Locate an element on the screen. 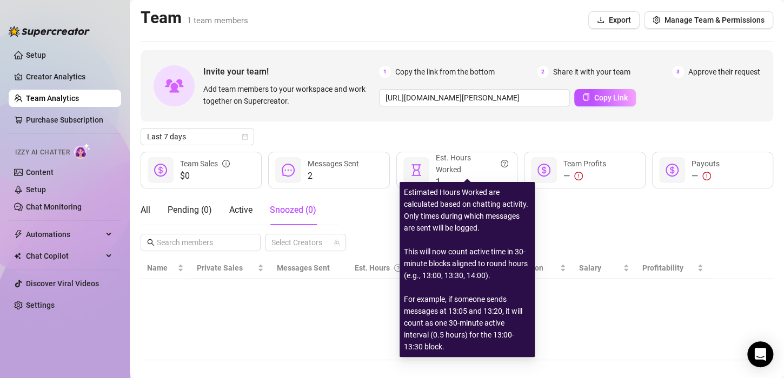 This screenshot has width=784, height=378. div: All is located at coordinates (145, 210).